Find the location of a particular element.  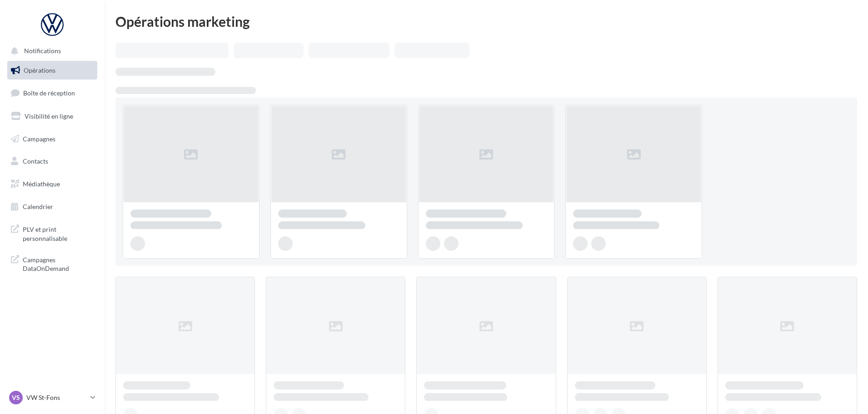

a: Médiathèque is located at coordinates (52, 184).